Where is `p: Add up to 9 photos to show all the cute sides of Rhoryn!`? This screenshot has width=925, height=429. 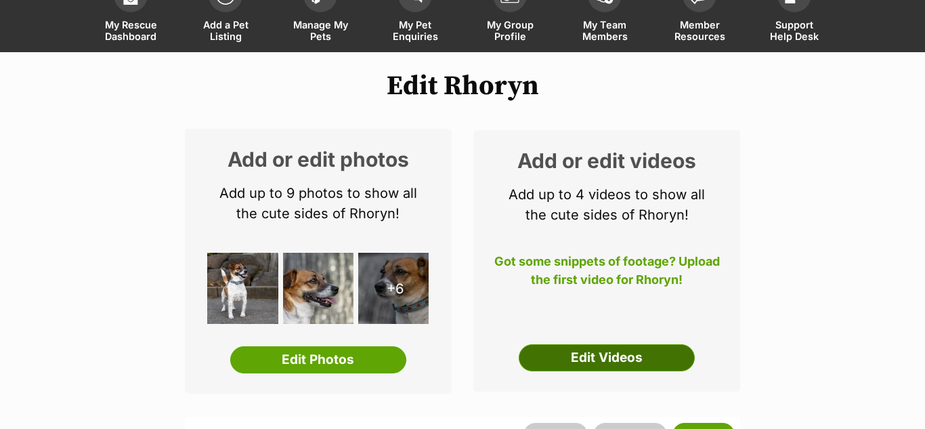 p: Add up to 9 photos to show all the cute sides of Rhoryn! is located at coordinates (318, 203).